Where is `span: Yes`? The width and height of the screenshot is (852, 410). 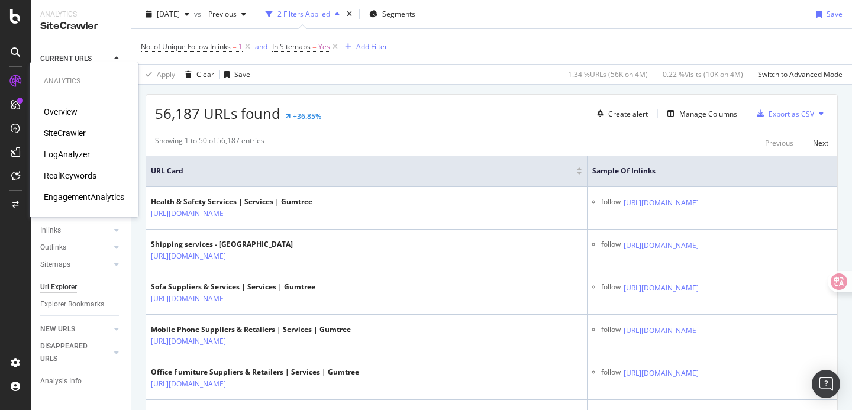
span: Yes is located at coordinates (324, 47).